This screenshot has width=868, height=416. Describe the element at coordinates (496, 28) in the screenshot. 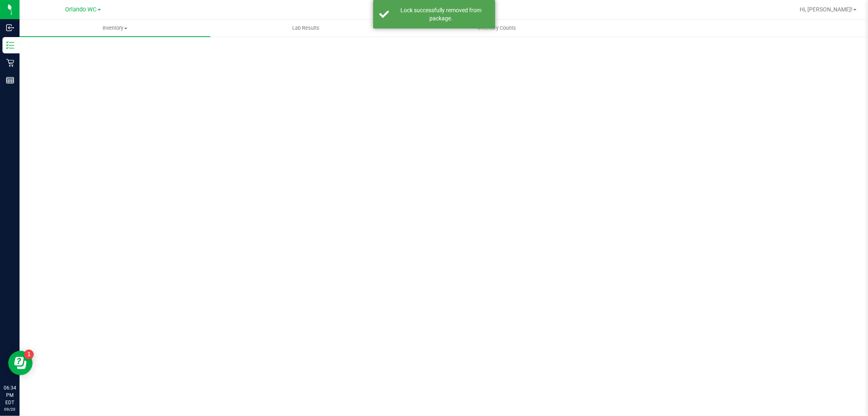

I see `a: Inventory Counts` at that location.